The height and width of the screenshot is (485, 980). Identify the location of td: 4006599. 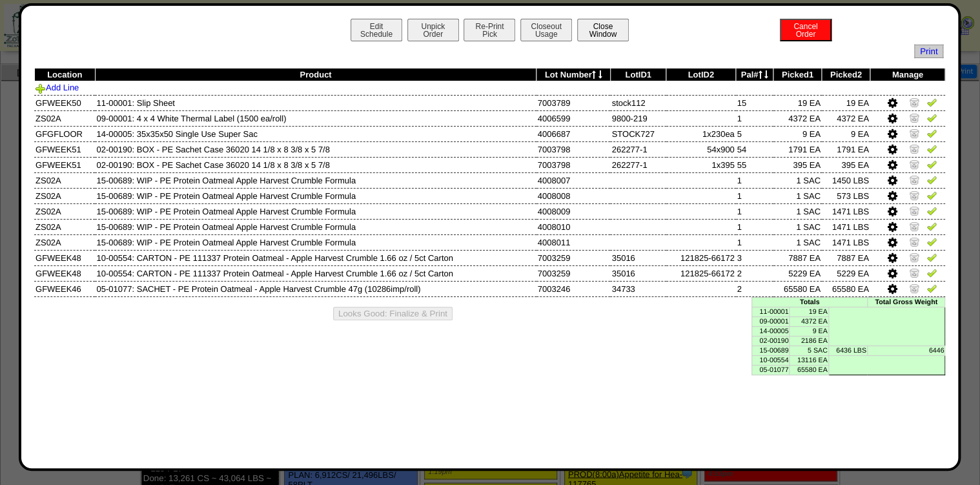
(573, 118).